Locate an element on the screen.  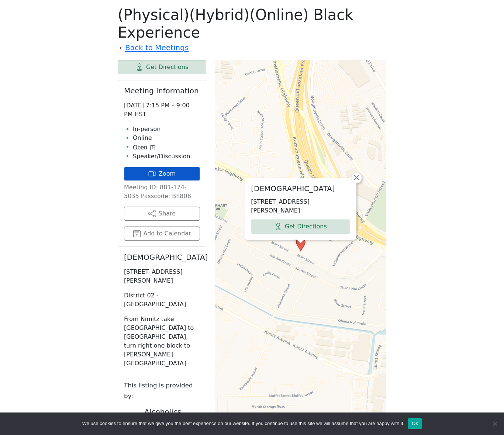
span: We use cookies to ensure that we give you the best experience on our website. If you continue to ... is located at coordinates (243, 423).